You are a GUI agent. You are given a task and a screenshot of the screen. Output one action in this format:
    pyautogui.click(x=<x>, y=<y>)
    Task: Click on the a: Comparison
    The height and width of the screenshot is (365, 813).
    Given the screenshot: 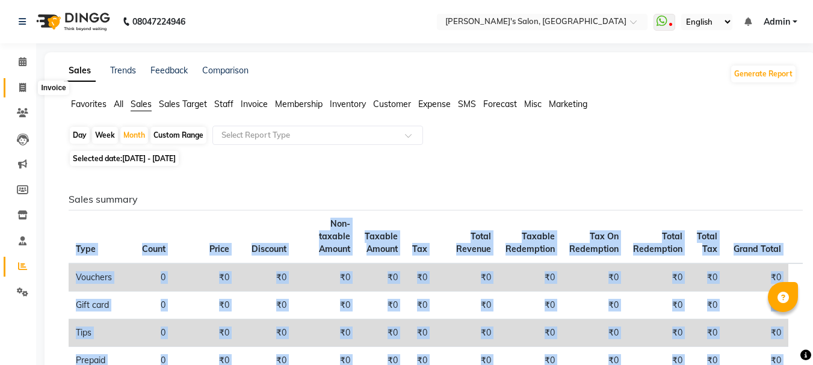 What is the action you would take?
    pyautogui.click(x=225, y=70)
    